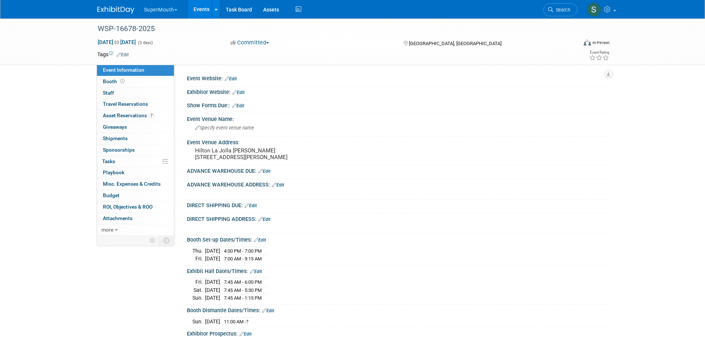 This screenshot has height=337, width=705. Describe the element at coordinates (151, 115) in the screenshot. I see `span: 7` at that location.